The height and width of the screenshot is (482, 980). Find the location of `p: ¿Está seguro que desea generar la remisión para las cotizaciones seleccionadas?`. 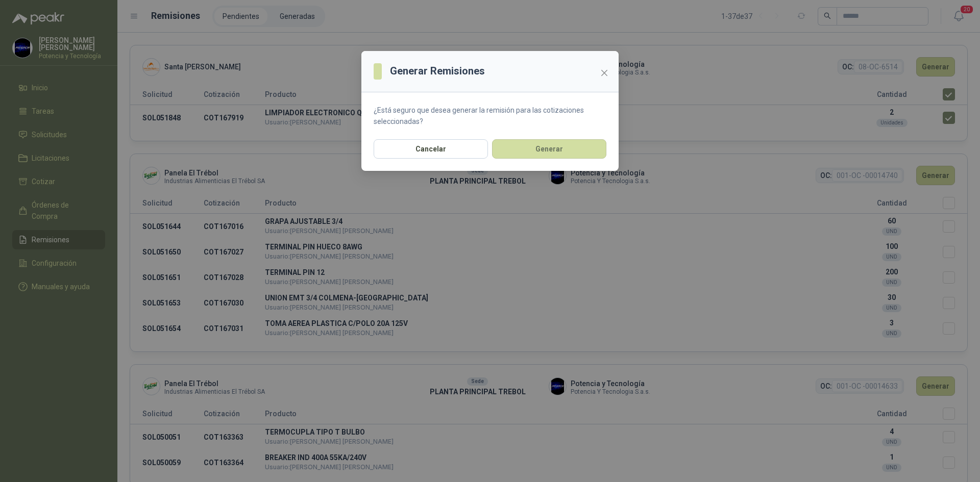

p: ¿Está seguro que desea generar la remisión para las cotizaciones seleccionadas? is located at coordinates (490, 116).